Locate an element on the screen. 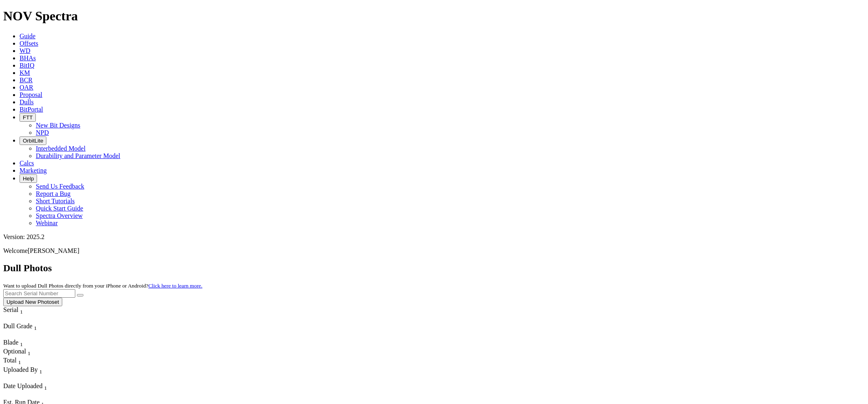 The width and height of the screenshot is (868, 404). a: BCR is located at coordinates (26, 80).